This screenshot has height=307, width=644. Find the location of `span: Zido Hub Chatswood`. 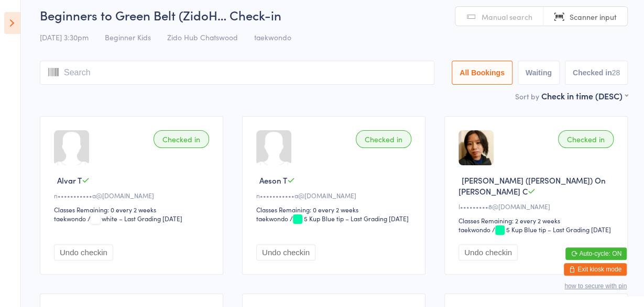

span: Zido Hub Chatswood is located at coordinates (202, 37).